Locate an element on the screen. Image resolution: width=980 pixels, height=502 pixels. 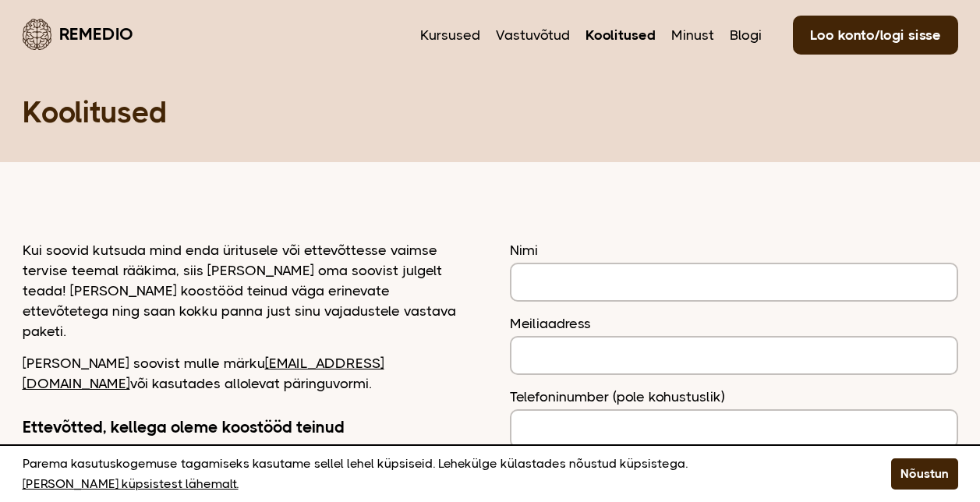
img: Remedio logo is located at coordinates (36, 34).